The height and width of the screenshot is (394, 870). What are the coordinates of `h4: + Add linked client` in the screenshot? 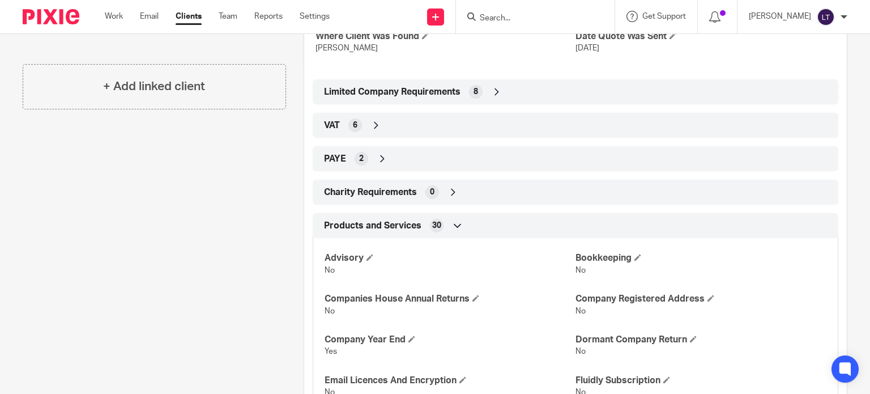 It's located at (154, 86).